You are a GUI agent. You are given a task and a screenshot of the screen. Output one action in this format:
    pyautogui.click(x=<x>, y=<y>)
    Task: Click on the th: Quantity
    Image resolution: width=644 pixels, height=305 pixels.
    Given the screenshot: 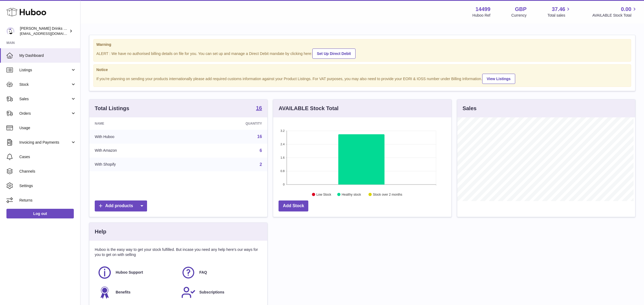 What is the action you would take?
    pyautogui.click(x=227, y=124)
    